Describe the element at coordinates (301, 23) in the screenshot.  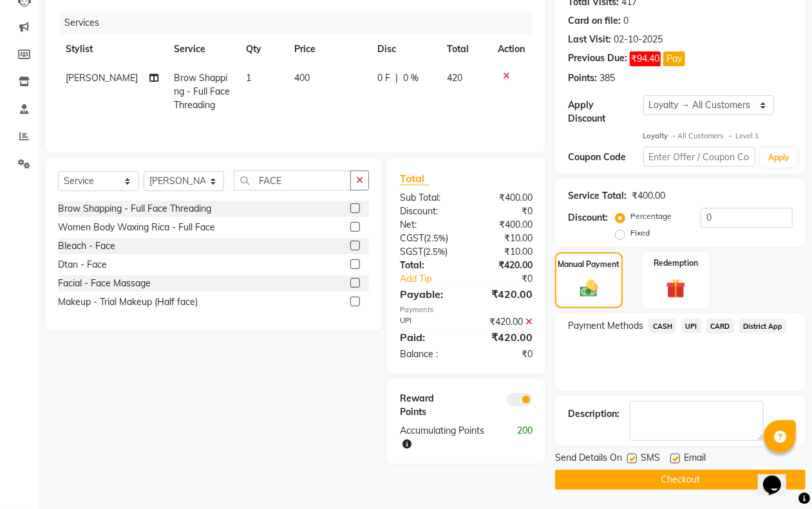
I see `div: Services` at that location.